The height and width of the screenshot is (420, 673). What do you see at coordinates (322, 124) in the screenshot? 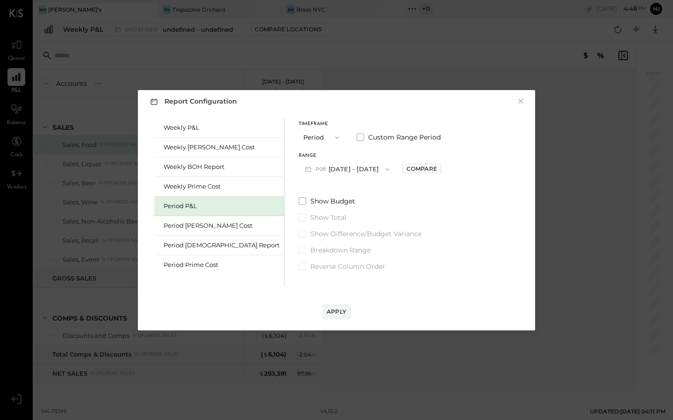
I see `div: Timeframe` at bounding box center [322, 124].